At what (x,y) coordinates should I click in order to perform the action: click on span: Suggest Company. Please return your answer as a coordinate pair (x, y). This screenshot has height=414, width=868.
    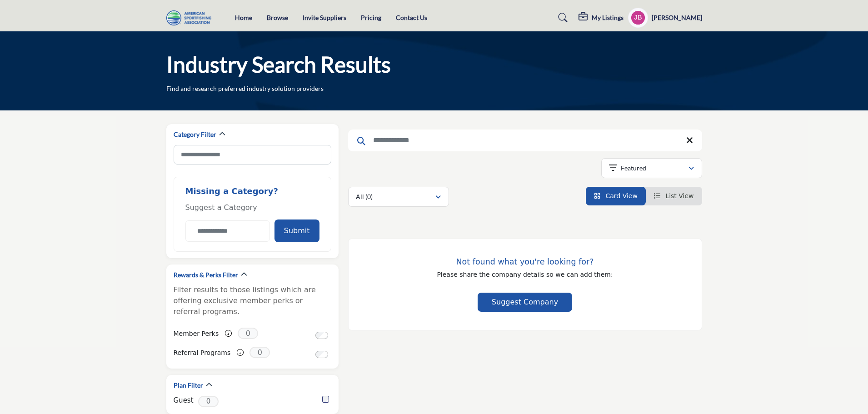
    Looking at the image, I should click on (525, 301).